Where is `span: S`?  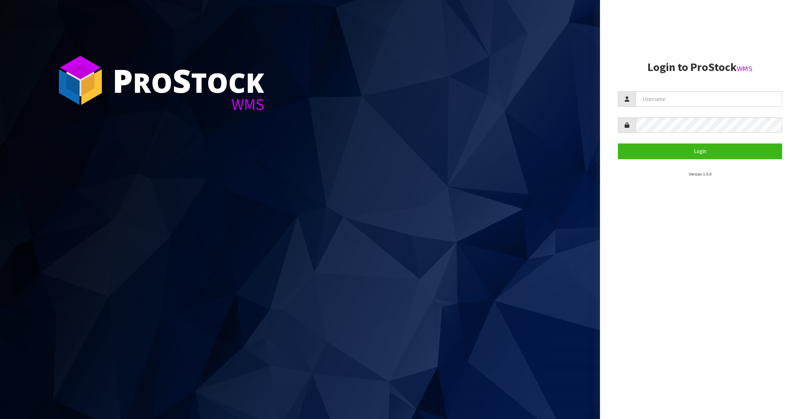
span: S is located at coordinates (182, 80).